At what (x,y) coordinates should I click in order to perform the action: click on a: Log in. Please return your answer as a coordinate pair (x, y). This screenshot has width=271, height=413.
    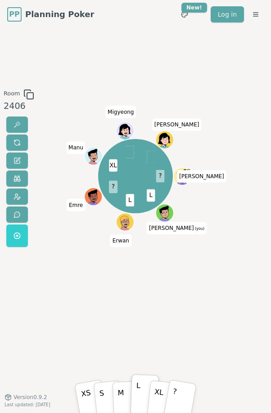
    Looking at the image, I should click on (227, 14).